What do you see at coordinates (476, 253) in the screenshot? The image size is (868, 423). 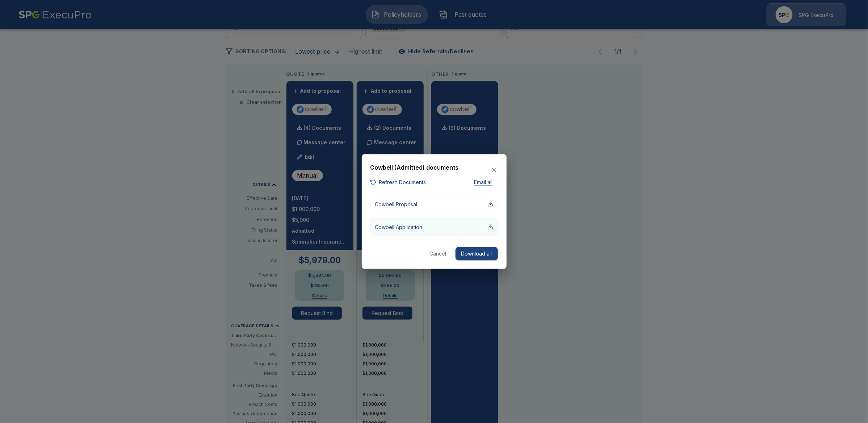 I see `button: Download all` at bounding box center [476, 253].